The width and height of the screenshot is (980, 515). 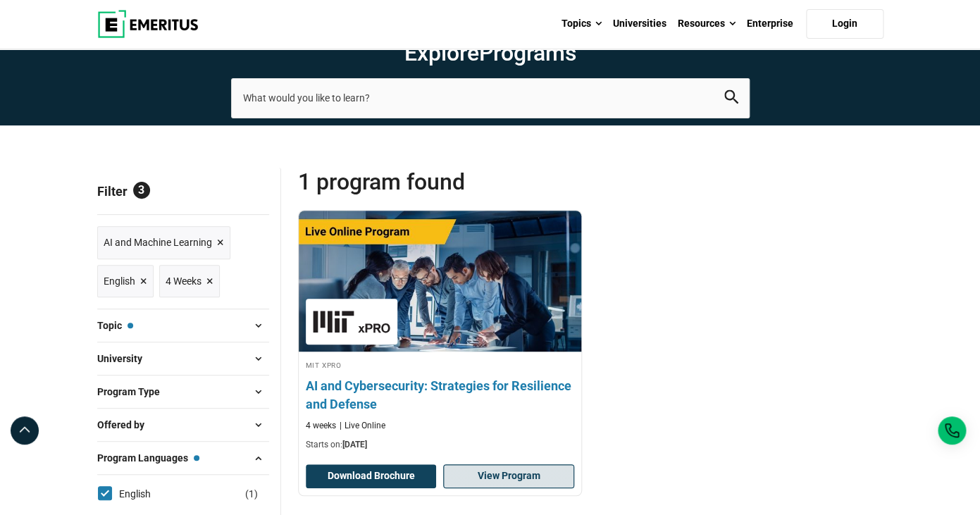 What do you see at coordinates (732, 98) in the screenshot?
I see `button: search` at bounding box center [732, 98].